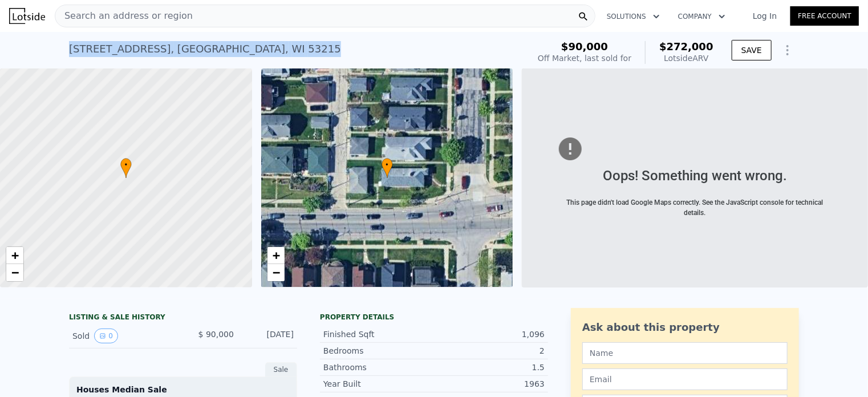 This screenshot has height=397, width=868. Describe the element at coordinates (701, 17) in the screenshot. I see `button: Company` at that location.